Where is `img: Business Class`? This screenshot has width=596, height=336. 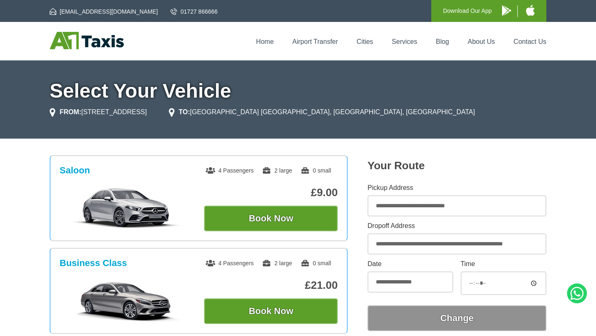 img: Business Class is located at coordinates (126, 301).